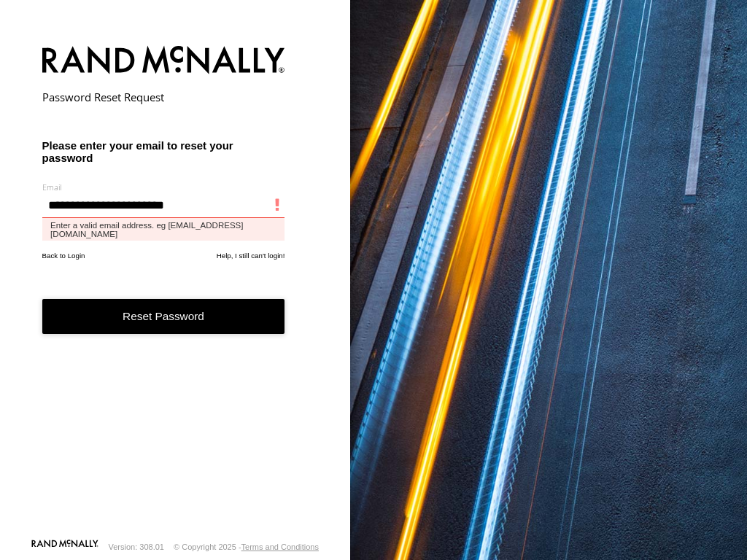 The image size is (747, 560). I want to click on h3: Please enter your email to reset your password, so click(163, 152).